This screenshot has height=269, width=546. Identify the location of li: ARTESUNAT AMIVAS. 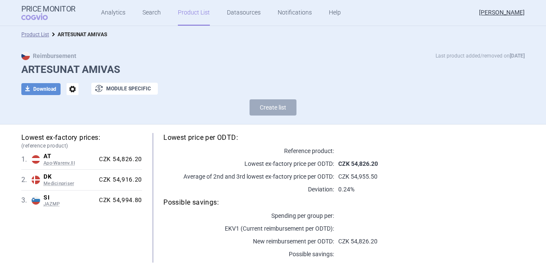
(78, 35).